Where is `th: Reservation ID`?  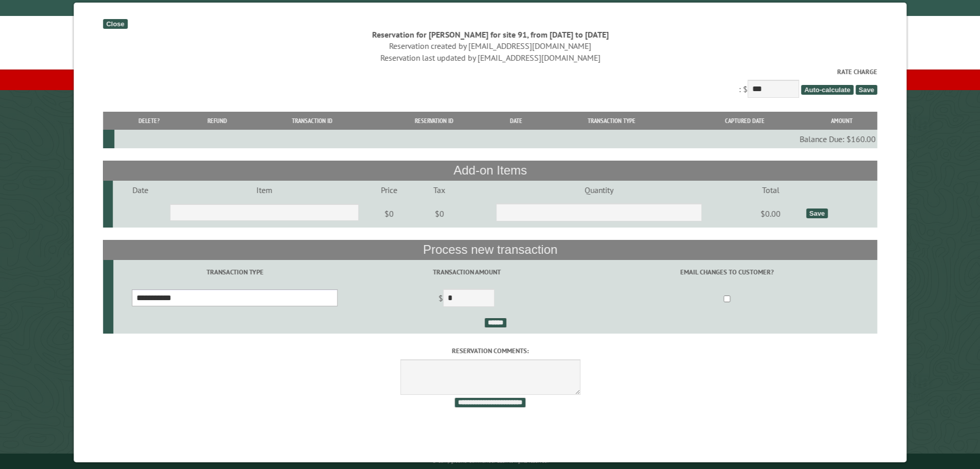 th: Reservation ID is located at coordinates (433, 120).